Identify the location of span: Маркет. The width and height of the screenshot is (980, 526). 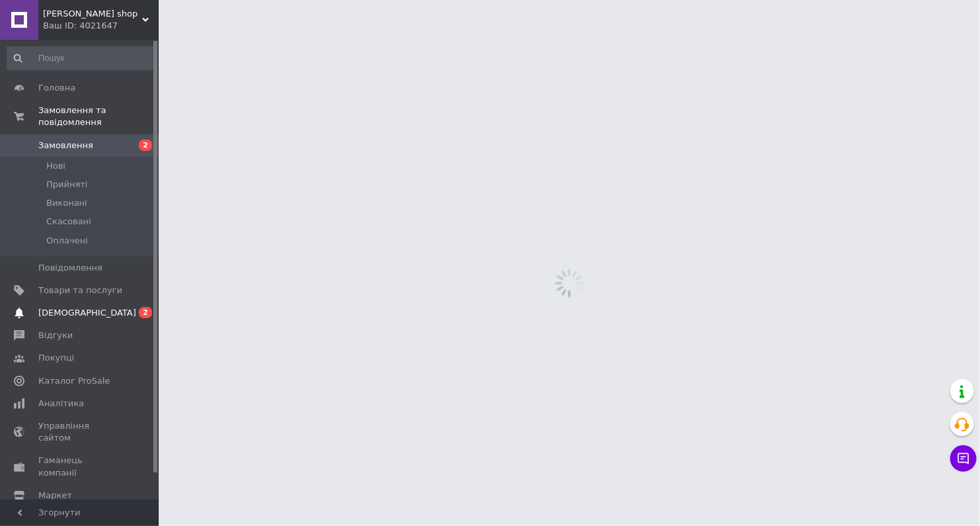
(55, 495).